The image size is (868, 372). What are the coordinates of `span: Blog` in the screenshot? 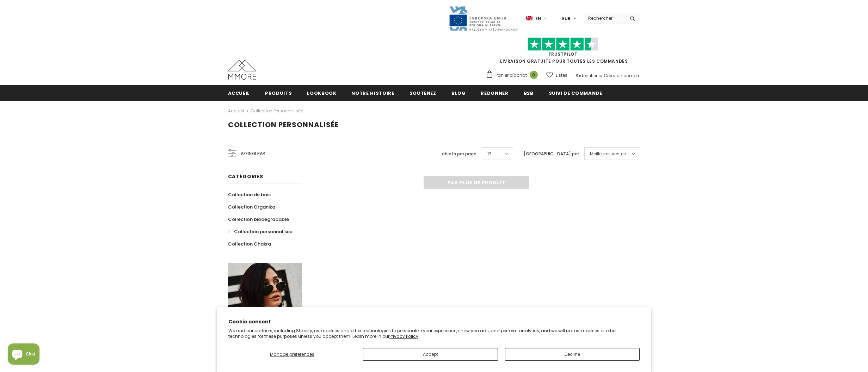 It's located at (458, 93).